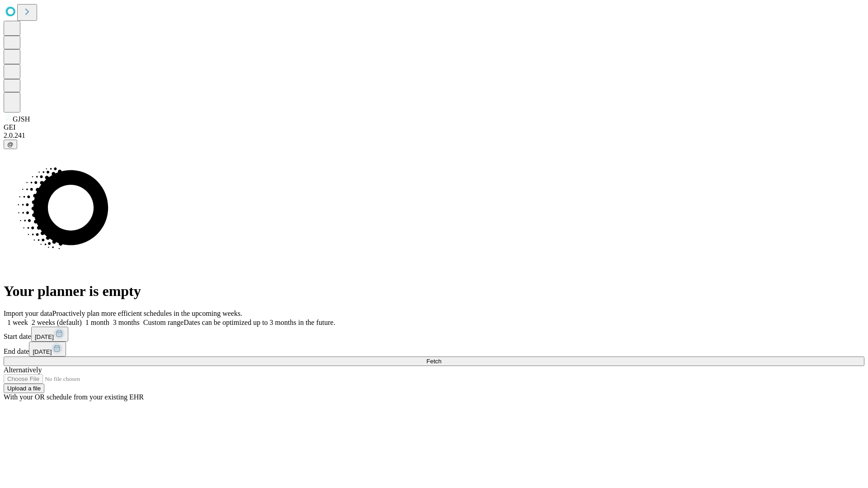 This screenshot has height=488, width=868. Describe the element at coordinates (17, 323) in the screenshot. I see `span: 1 week` at that location.